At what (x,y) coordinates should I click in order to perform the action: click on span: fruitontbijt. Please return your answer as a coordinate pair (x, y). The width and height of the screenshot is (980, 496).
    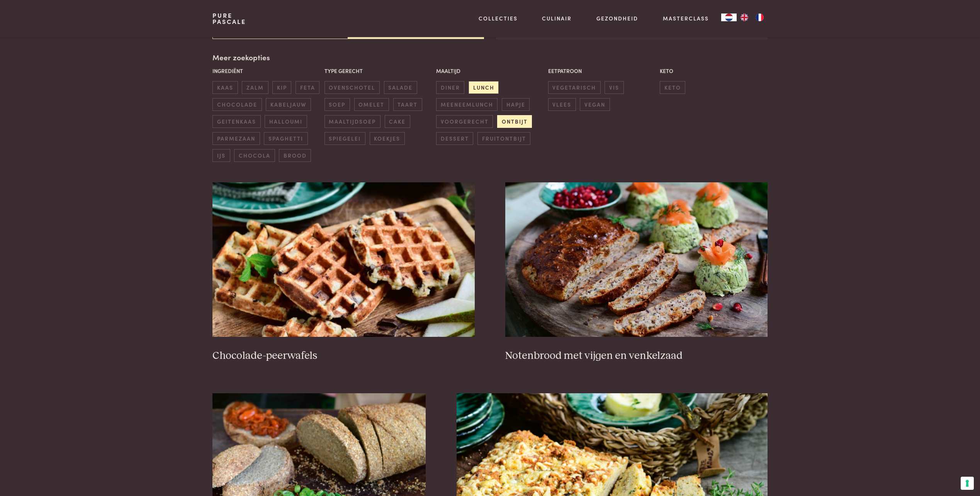
    Looking at the image, I should click on (503, 139).